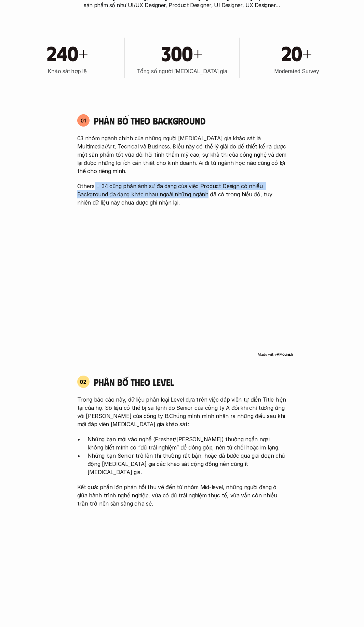 The image size is (364, 627). I want to click on h4: Phân bố theo background, so click(190, 120).